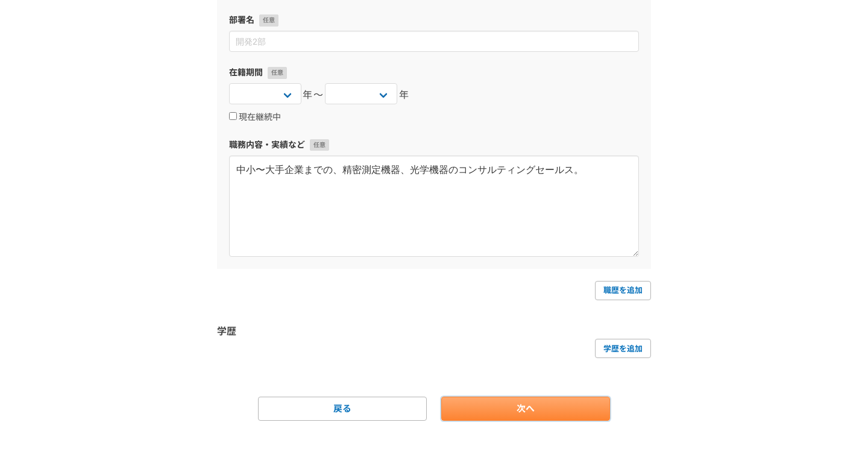 The height and width of the screenshot is (469, 868). Describe the element at coordinates (623, 290) in the screenshot. I see `a: 職歴を追加` at that location.